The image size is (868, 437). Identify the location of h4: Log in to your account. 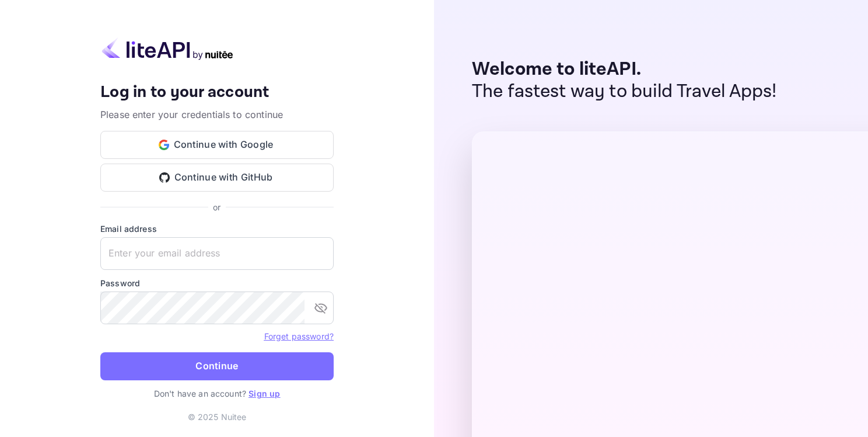
(217, 93).